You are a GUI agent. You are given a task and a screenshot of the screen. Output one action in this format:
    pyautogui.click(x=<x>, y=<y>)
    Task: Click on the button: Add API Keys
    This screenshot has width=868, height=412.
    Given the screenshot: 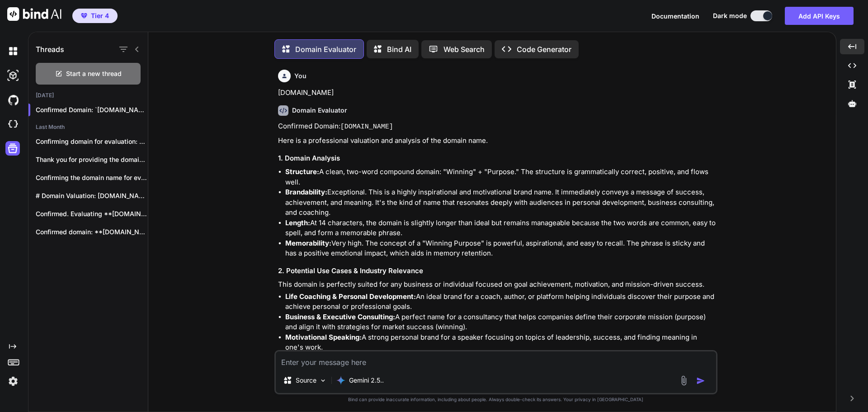 What is the action you would take?
    pyautogui.click(x=819, y=16)
    